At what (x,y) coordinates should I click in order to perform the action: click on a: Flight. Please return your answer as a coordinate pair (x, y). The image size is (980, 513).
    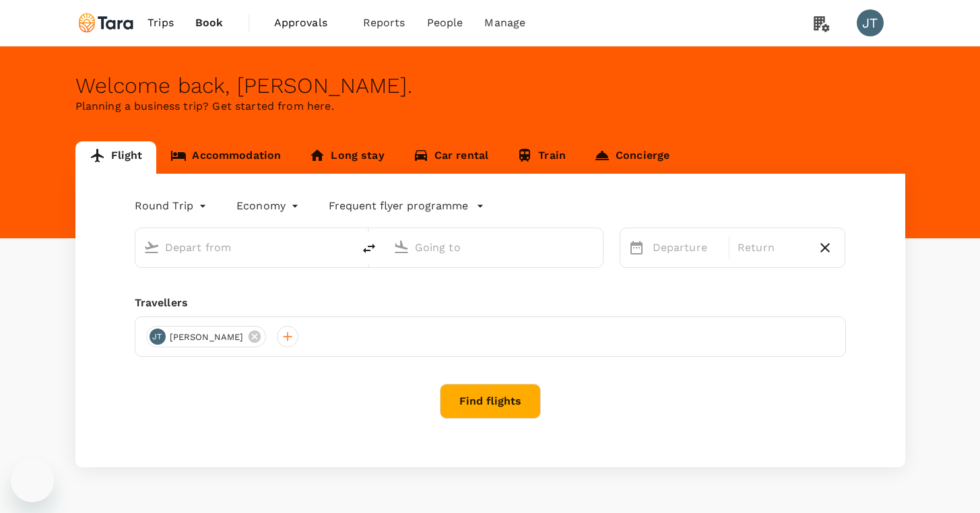
    Looking at the image, I should click on (116, 158).